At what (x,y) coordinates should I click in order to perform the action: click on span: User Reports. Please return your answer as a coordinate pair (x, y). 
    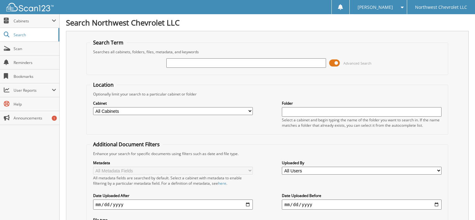
    Looking at the image, I should click on (33, 90).